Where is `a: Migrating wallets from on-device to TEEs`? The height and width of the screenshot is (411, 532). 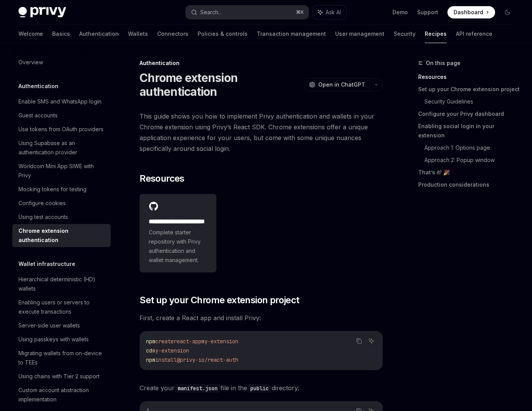 a: Migrating wallets from on-device to TEEs is located at coordinates (62, 357).